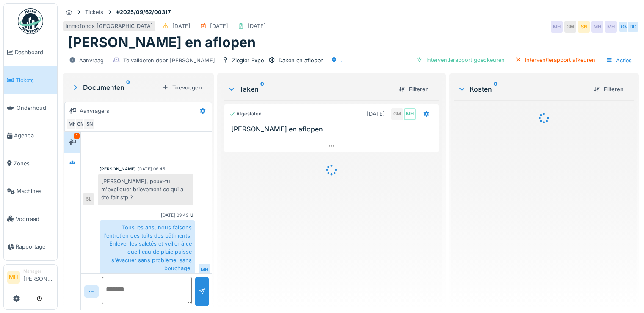 Image resolution: width=644 pixels, height=313 pixels. What do you see at coordinates (30, 108) in the screenshot?
I see `a: Onderhoud` at bounding box center [30, 108].